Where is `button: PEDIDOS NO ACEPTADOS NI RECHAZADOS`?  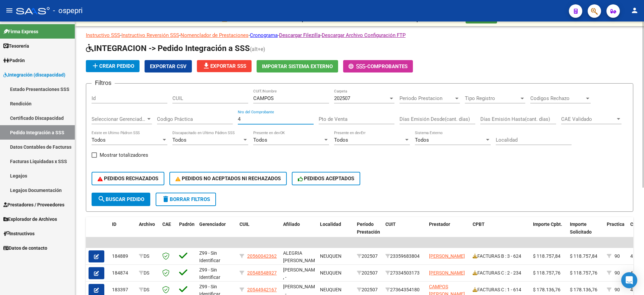 button: PEDIDOS NO ACEPTADOS NI RECHAZADOS is located at coordinates (228, 179).